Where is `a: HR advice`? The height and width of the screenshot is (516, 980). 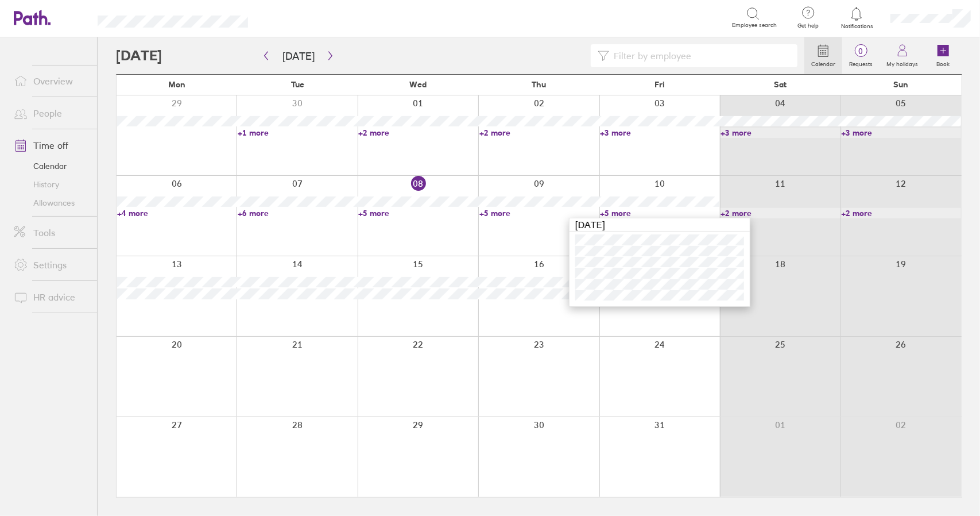 a: HR advice is located at coordinates (50, 297).